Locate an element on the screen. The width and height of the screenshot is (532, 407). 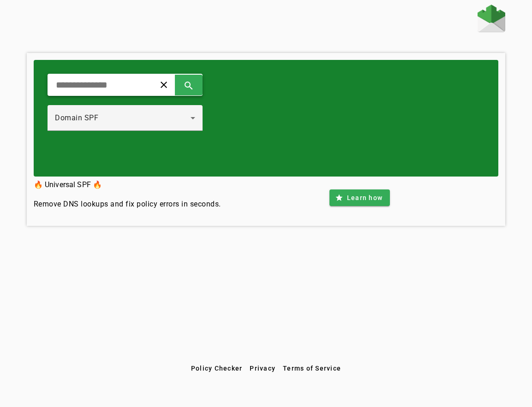
span: Privacy is located at coordinates (262, 369).